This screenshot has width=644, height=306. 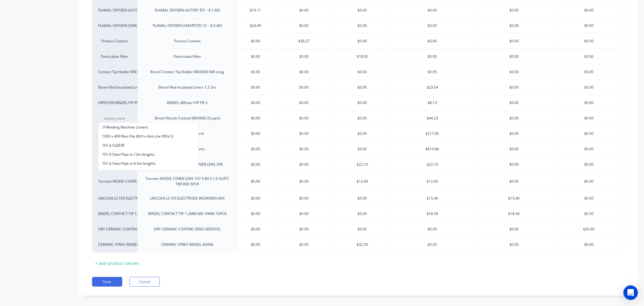 I want to click on div: ProFax Foot ControlProFax Foot Control$0.00$0.00$0.00$217.85$0.00$0.00, so click(x=358, y=133).